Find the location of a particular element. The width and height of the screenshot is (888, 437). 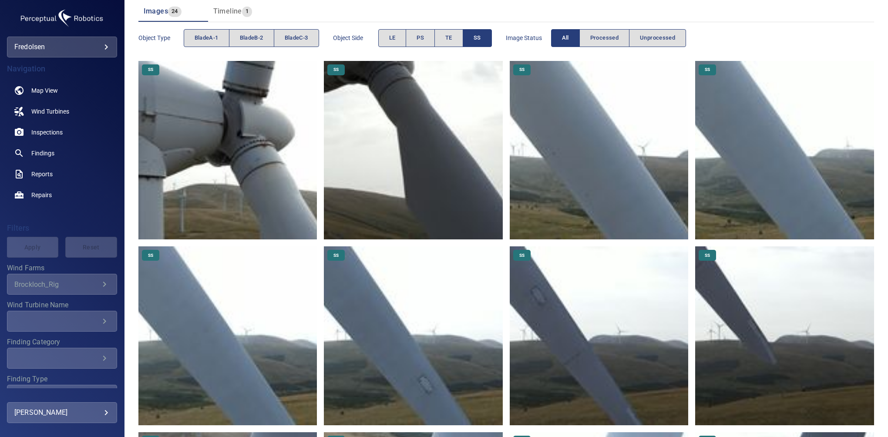

div: Wind Turbine Name is located at coordinates (62, 321).